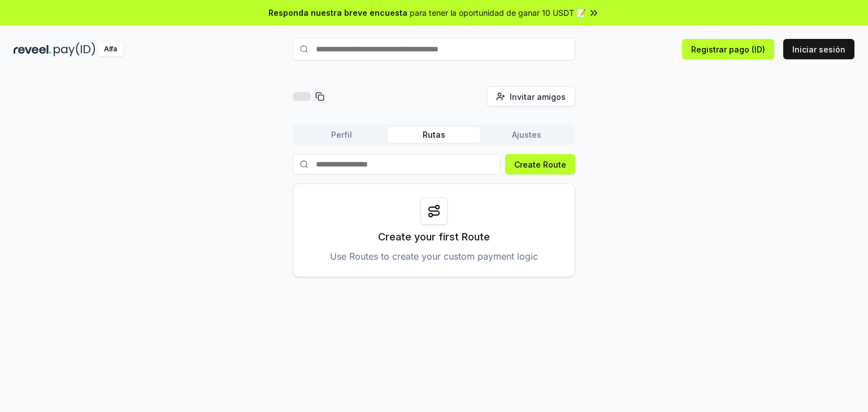  Describe the element at coordinates (110, 49) in the screenshot. I see `font: Alfa` at that location.